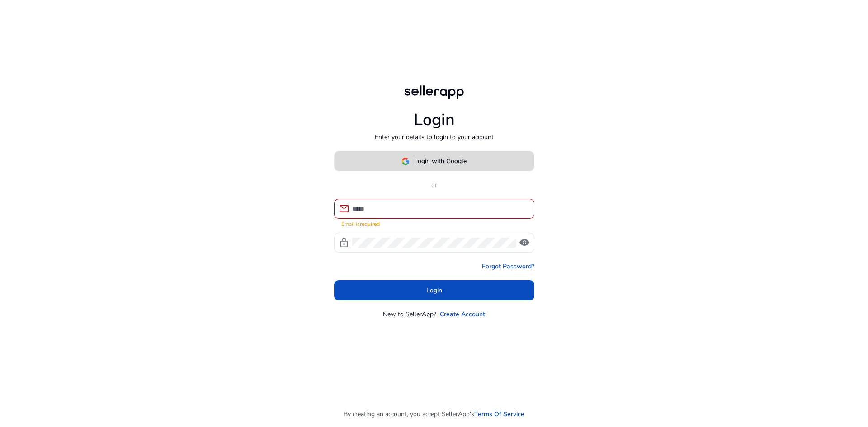  I want to click on p: New to SellerApp?, so click(409, 314).